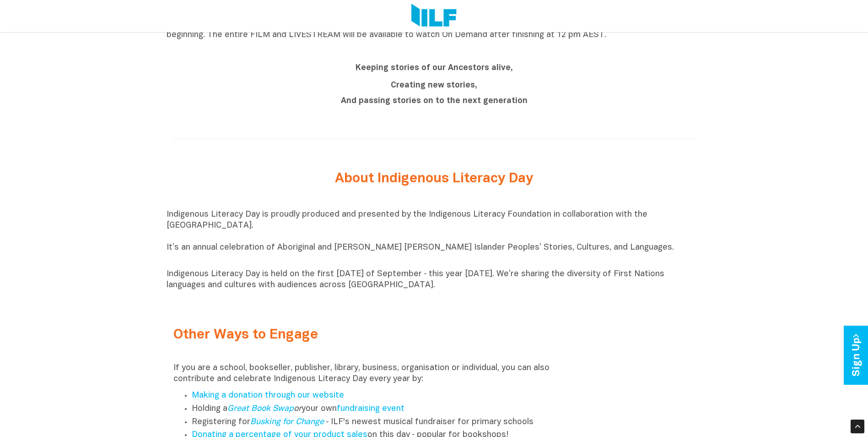 The image size is (868, 437). Describe the element at coordinates (434, 179) in the screenshot. I see `h2: About Indigenous Literacy Day` at that location.